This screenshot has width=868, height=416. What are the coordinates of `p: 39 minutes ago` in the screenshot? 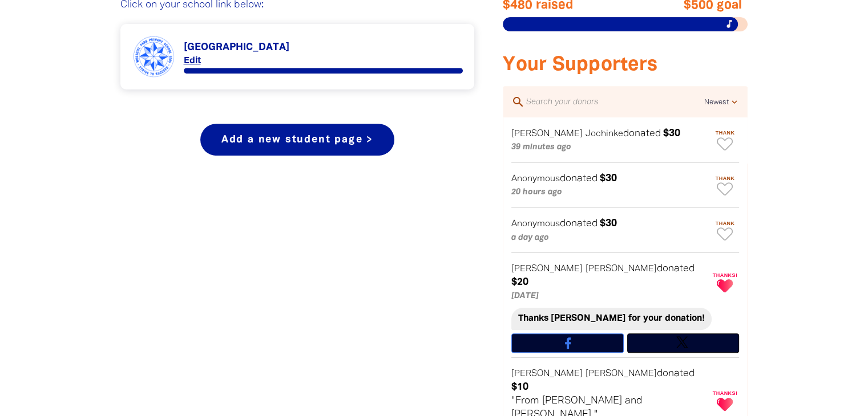 It's located at (610, 148).